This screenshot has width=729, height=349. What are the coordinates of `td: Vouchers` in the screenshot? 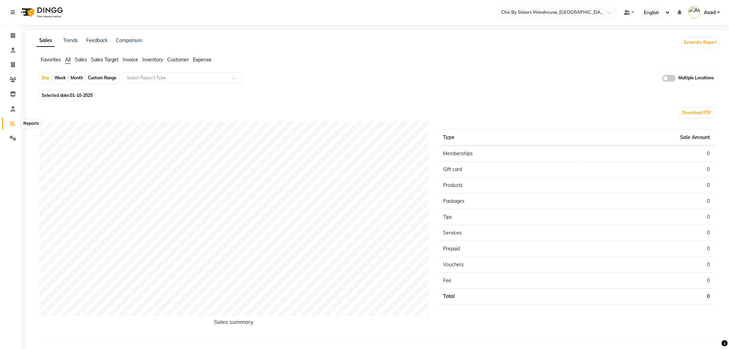 It's located at (508, 264).